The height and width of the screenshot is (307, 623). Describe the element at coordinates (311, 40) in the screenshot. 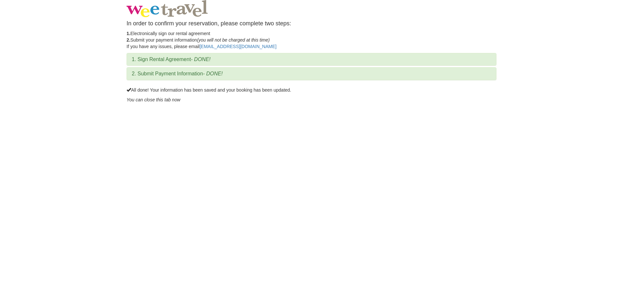

I see `p: Electronically sign our rental agreement Submit your payment information If you have any issues, ...` at that location.